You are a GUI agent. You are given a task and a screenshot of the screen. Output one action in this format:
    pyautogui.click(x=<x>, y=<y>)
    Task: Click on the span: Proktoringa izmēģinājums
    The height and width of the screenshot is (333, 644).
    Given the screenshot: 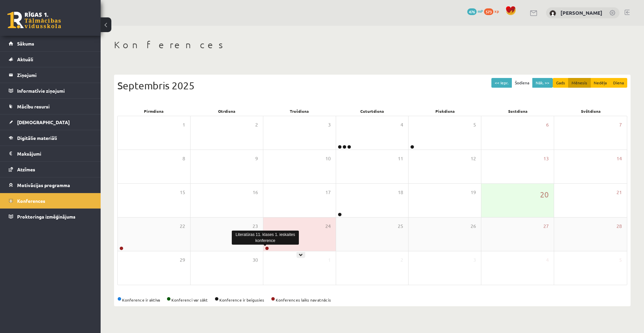 What is the action you would take?
    pyautogui.click(x=46, y=216)
    